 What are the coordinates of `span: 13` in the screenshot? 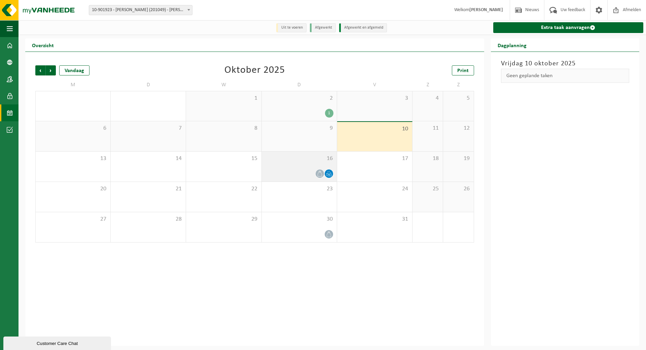 It's located at (73, 158).